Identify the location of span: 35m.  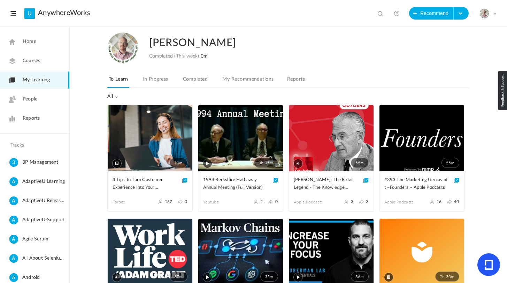
(269, 276).